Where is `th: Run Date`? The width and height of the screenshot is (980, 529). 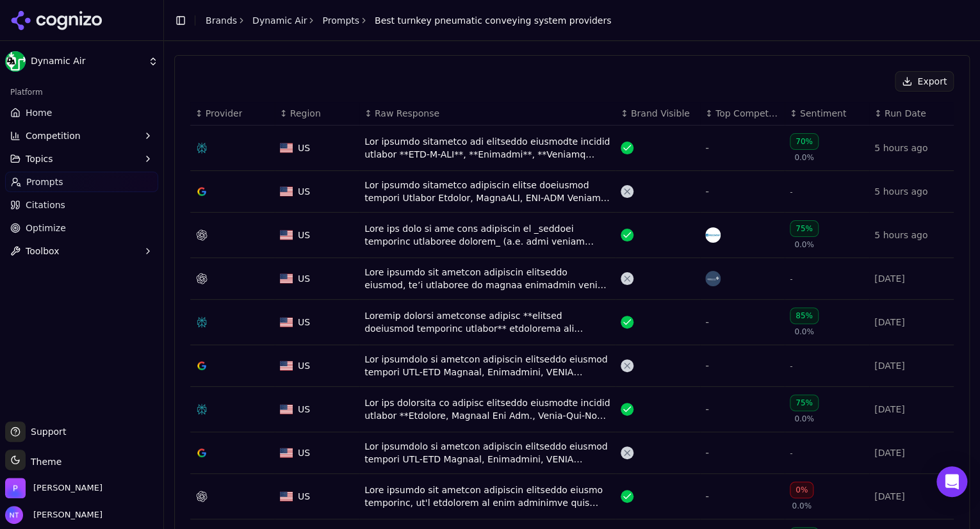
th: Run Date is located at coordinates (912, 113).